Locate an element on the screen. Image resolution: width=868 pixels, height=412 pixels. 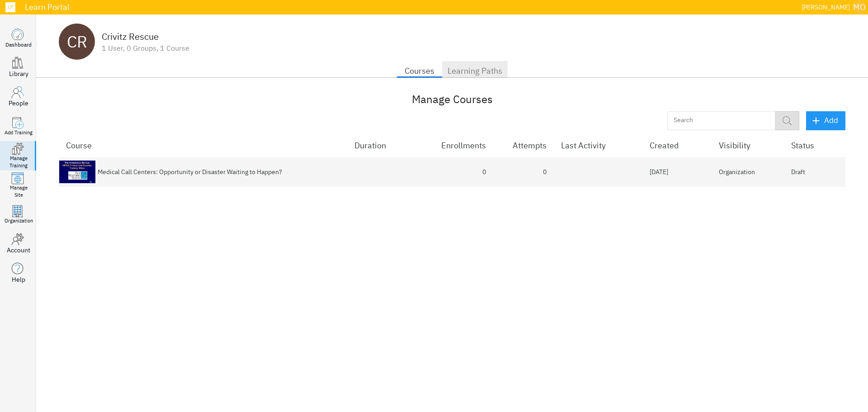
span: Last Activity is located at coordinates (589, 145).